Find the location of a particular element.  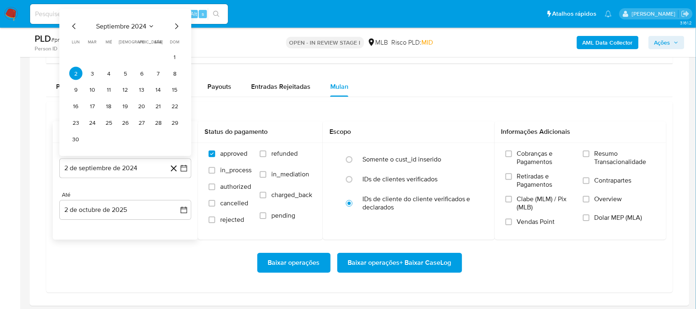

div: MLB is located at coordinates (378, 42).